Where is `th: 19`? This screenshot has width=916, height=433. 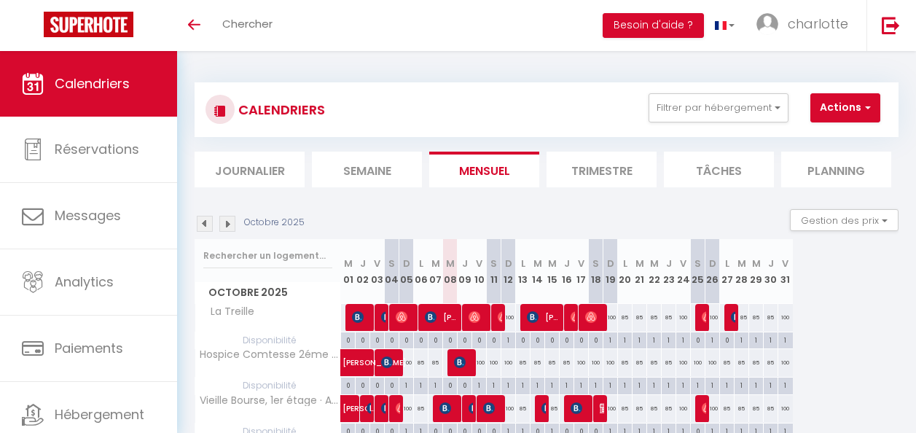
th: 19 is located at coordinates (611, 271).